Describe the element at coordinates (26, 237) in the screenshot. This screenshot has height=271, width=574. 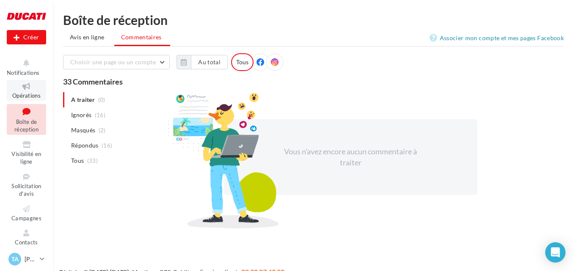
I see `a: Contacts` at that location.